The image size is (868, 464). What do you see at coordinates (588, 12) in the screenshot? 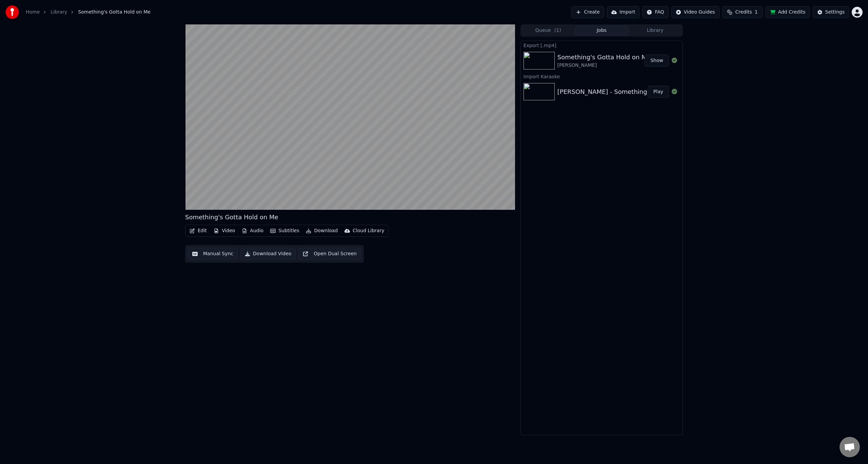
I see `button: Create` at bounding box center [588, 12].